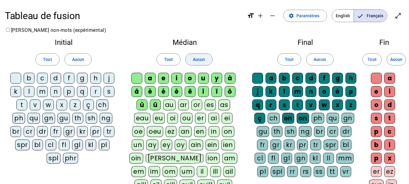 This screenshot has height=184, width=409. What do you see at coordinates (318, 118) in the screenshot?
I see `div: ph` at bounding box center [318, 118].